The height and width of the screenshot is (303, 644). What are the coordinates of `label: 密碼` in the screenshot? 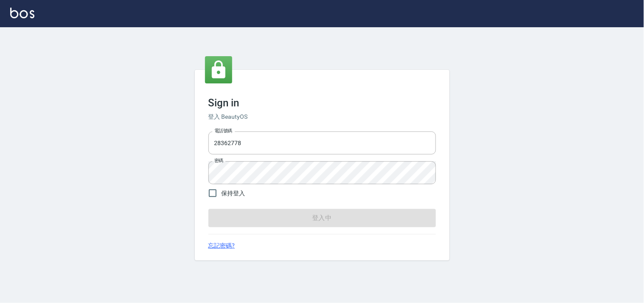 It's located at (219, 160).